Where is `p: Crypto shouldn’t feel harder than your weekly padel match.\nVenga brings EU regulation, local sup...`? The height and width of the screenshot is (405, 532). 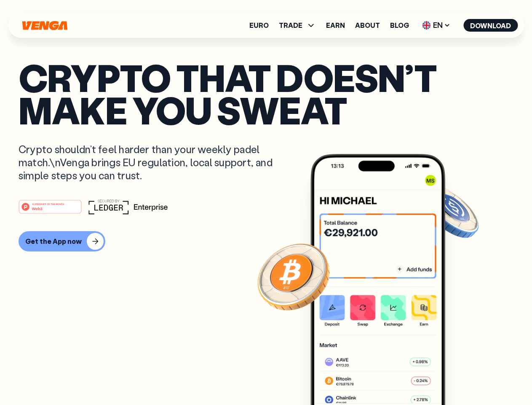
p: Crypto shouldn’t feel harder than your weekly padel match.\nVenga brings EU regulation, local sup... is located at coordinates (152, 163).